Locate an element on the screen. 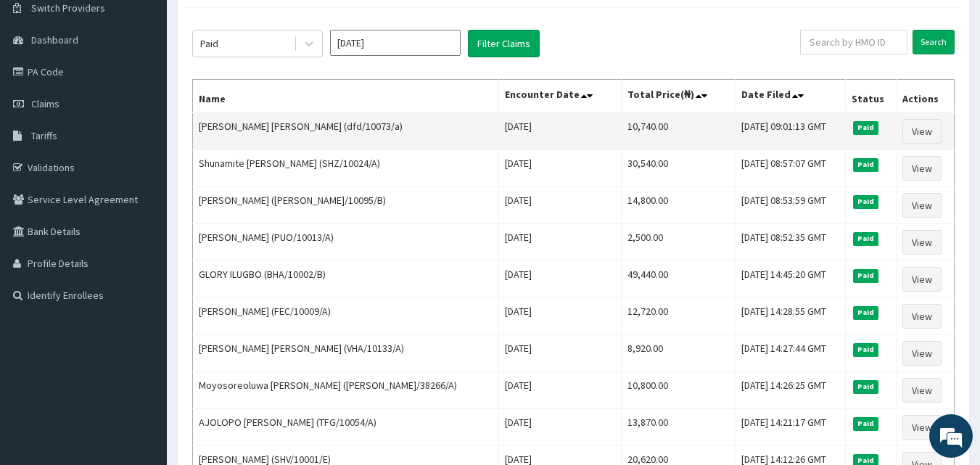 This screenshot has height=465, width=980. td: 30,540.00 is located at coordinates (678, 168).